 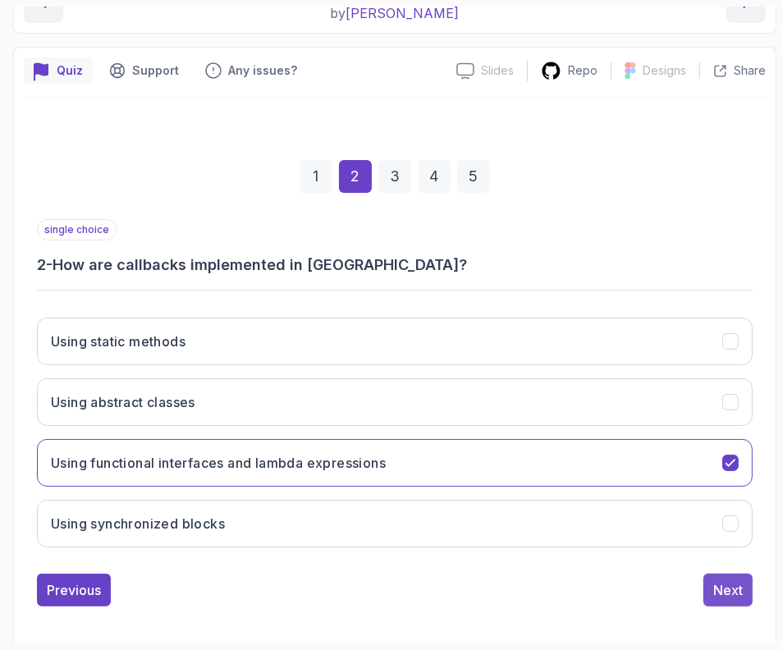 I want to click on h3: Using synchronized blocks, so click(x=138, y=524).